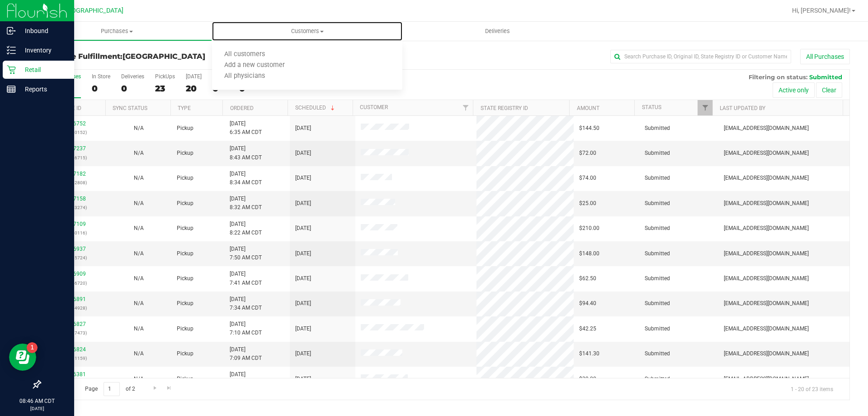  Describe the element at coordinates (43, 31) in the screenshot. I see `p: Inbound` at that location.